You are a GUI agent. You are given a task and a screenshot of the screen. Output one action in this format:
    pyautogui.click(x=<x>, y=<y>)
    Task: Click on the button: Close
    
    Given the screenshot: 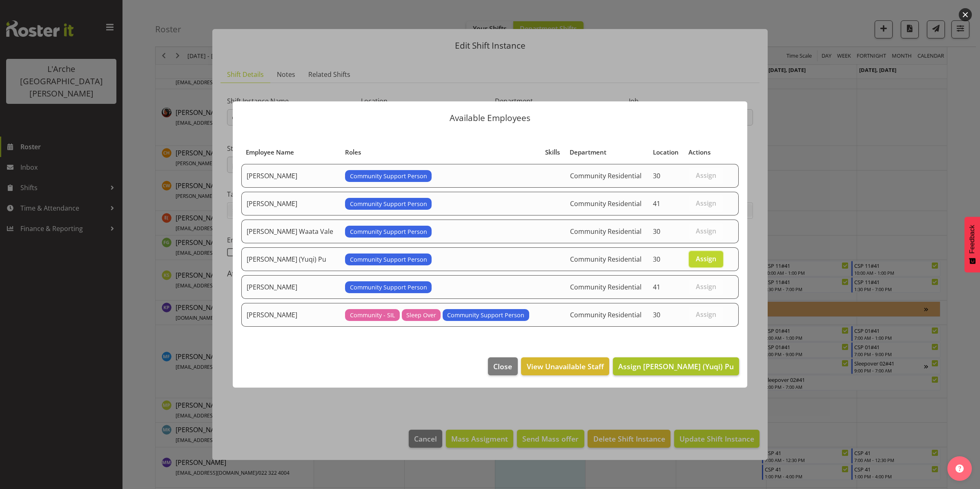 What is the action you would take?
    pyautogui.click(x=503, y=366)
    